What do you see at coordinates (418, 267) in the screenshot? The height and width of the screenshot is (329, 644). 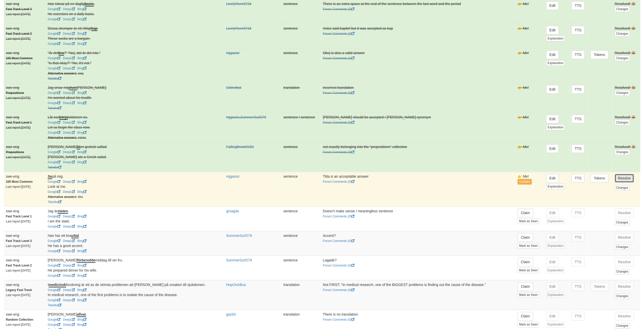 I see `td: Lagade?` at bounding box center [418, 267].